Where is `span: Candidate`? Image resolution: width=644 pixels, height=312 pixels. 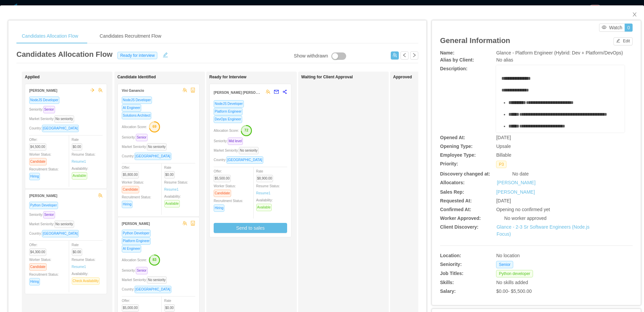
span: Candidate is located at coordinates (38, 267).